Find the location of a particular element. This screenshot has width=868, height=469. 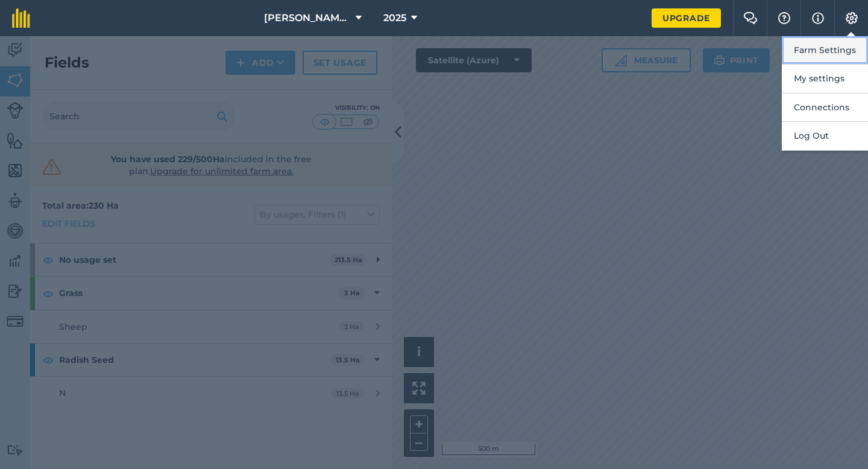

img: A cog icon is located at coordinates (852, 18).